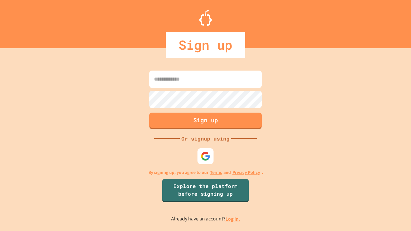 Image resolution: width=411 pixels, height=231 pixels. Describe the element at coordinates (216, 172) in the screenshot. I see `a: Terms` at that location.